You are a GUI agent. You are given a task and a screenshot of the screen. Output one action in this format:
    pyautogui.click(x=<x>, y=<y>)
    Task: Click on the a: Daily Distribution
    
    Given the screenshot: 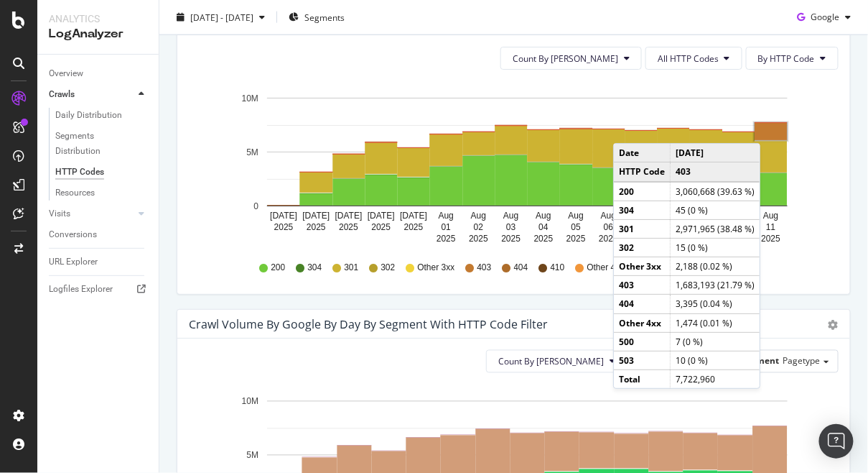 What is the action you would take?
    pyautogui.click(x=102, y=115)
    